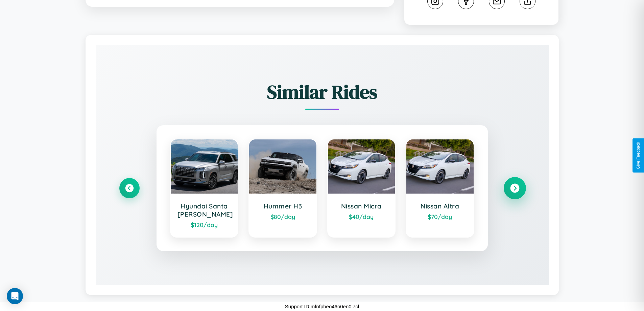 This screenshot has height=311, width=644. Describe the element at coordinates (283, 216) in the screenshot. I see `div: $ 80 /day` at that location.